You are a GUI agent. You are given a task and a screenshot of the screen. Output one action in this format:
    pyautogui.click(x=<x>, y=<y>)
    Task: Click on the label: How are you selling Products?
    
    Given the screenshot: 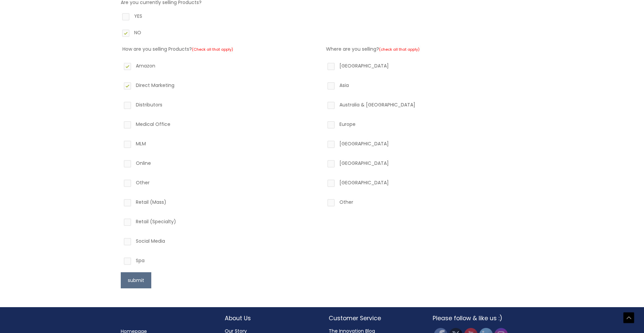 What is the action you would take?
    pyautogui.click(x=178, y=49)
    